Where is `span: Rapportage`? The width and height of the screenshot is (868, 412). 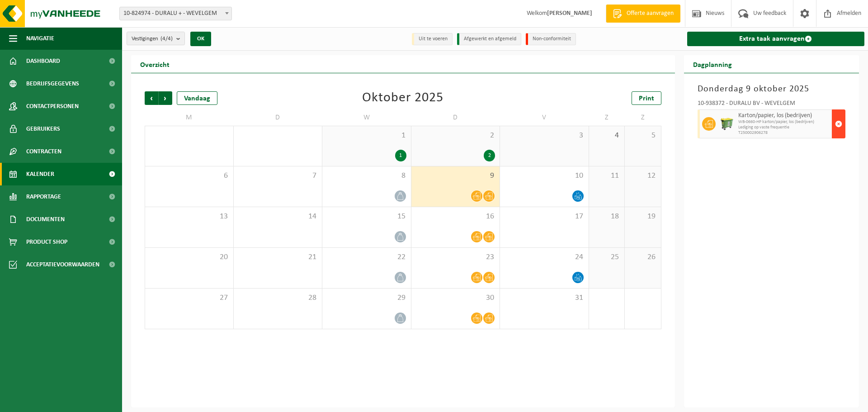
span: Rapportage is located at coordinates (43, 197).